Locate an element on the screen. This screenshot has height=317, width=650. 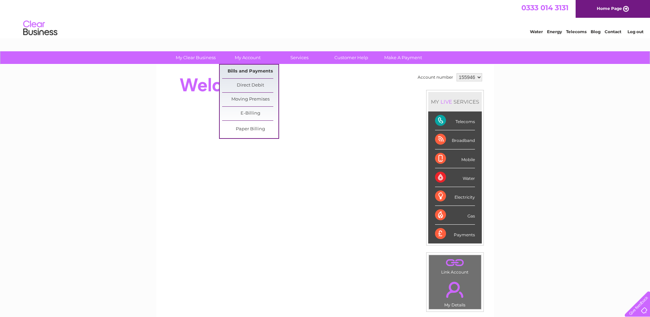
a: Moving Premises is located at coordinates (250, 99).